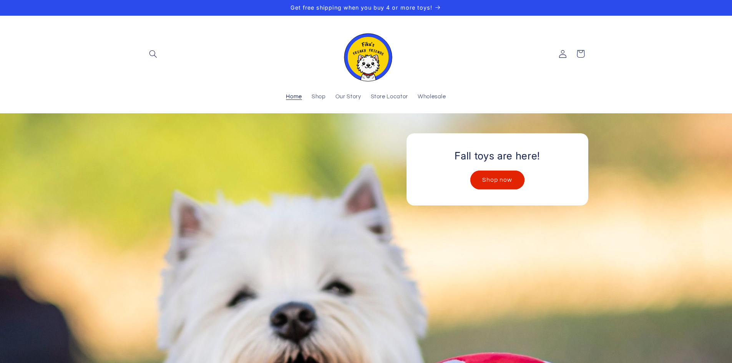 Image resolution: width=732 pixels, height=363 pixels. Describe the element at coordinates (348, 97) in the screenshot. I see `span: Our Story` at that location.